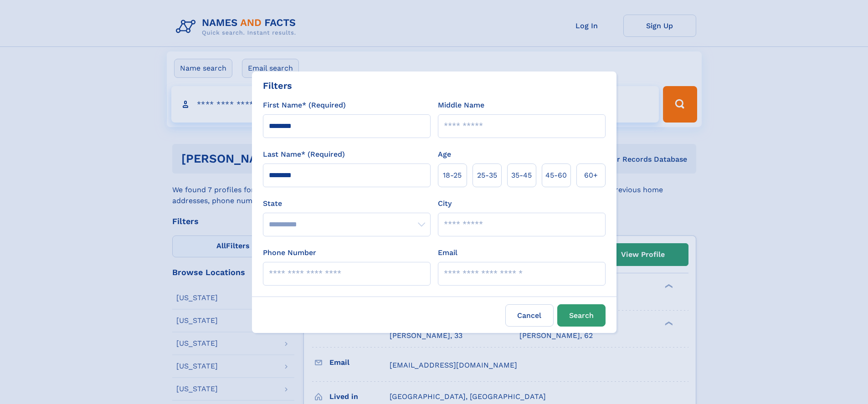 The height and width of the screenshot is (404, 868). Describe the element at coordinates (305, 105) in the screenshot. I see `label: First Name* (Required)` at that location.